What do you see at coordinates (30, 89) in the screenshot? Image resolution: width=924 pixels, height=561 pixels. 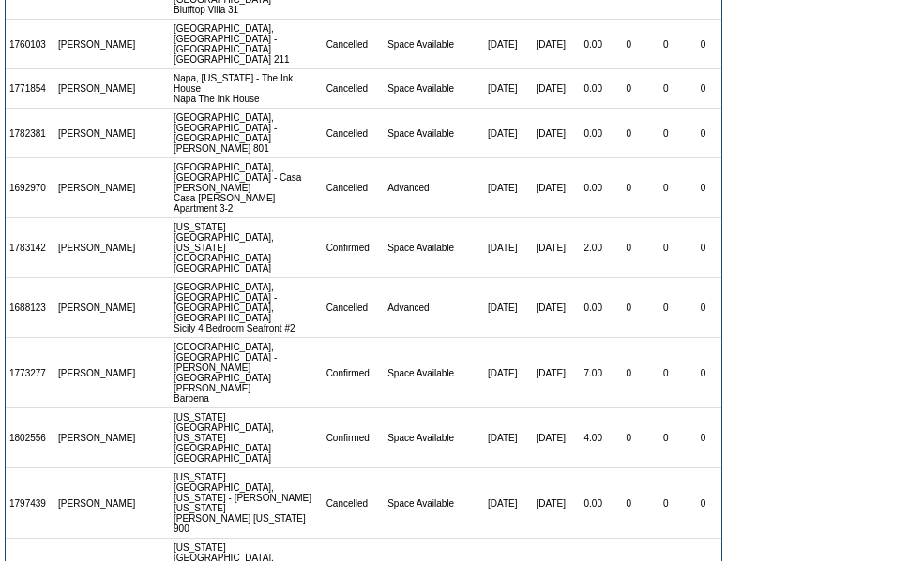 I see `td: 1771854` at bounding box center [30, 89].